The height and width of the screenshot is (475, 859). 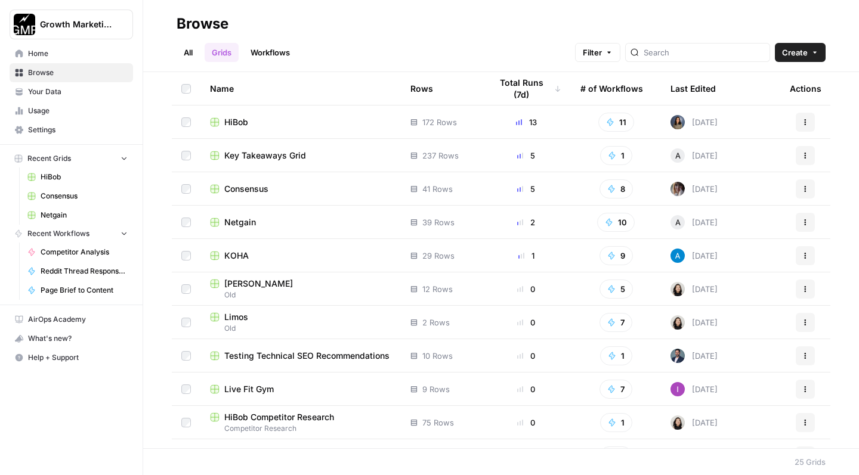 What do you see at coordinates (78, 111) in the screenshot?
I see `span: Usage` at bounding box center [78, 111].